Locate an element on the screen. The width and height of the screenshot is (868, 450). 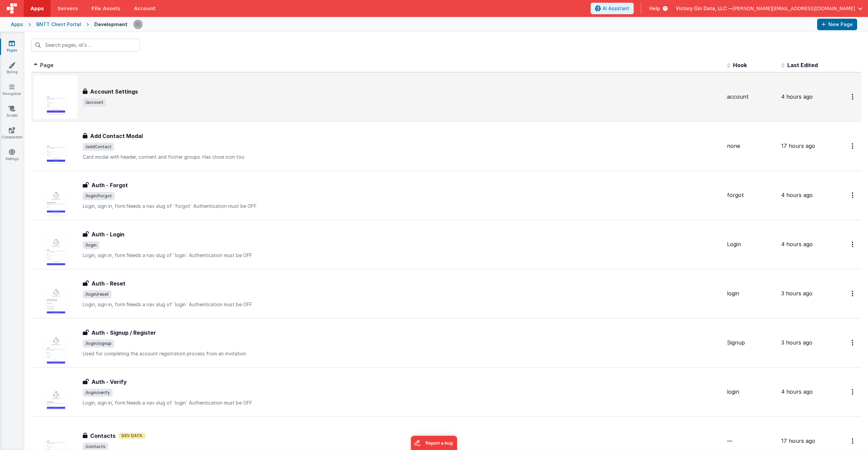
h3: Auth - Signup / Register is located at coordinates (124, 333).